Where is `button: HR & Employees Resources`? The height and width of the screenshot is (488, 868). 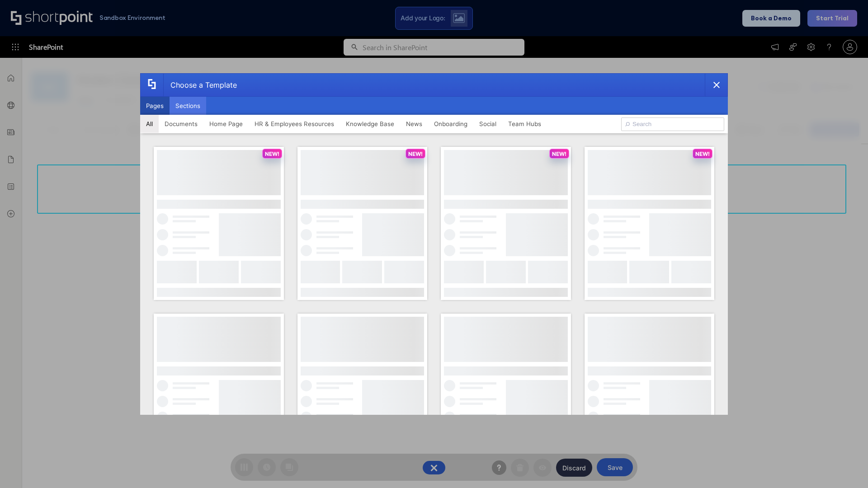 button: HR & Employees Resources is located at coordinates (294, 124).